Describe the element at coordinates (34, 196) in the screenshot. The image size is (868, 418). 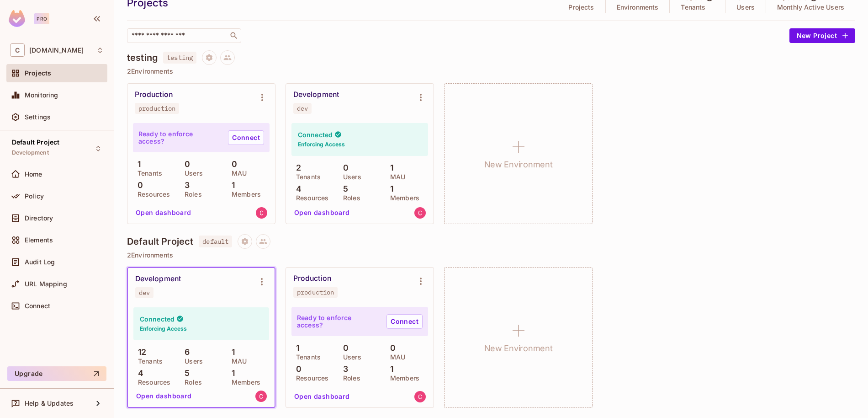
I see `span: Policy` at that location.